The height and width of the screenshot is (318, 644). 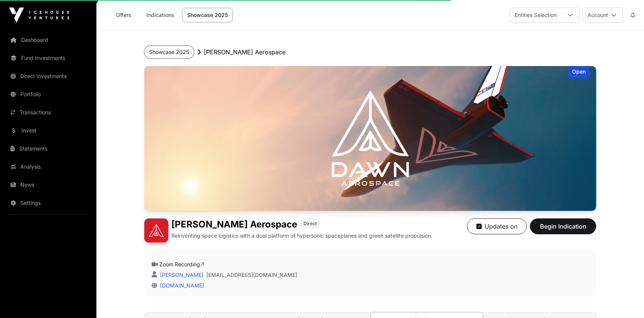 I want to click on a: Indications, so click(x=161, y=15).